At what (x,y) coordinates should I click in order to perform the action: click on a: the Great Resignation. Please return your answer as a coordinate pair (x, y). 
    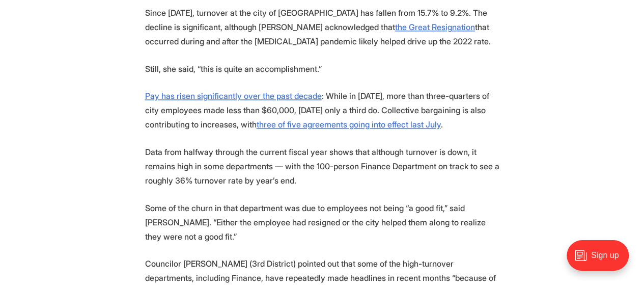
    Looking at the image, I should click on (434, 27).